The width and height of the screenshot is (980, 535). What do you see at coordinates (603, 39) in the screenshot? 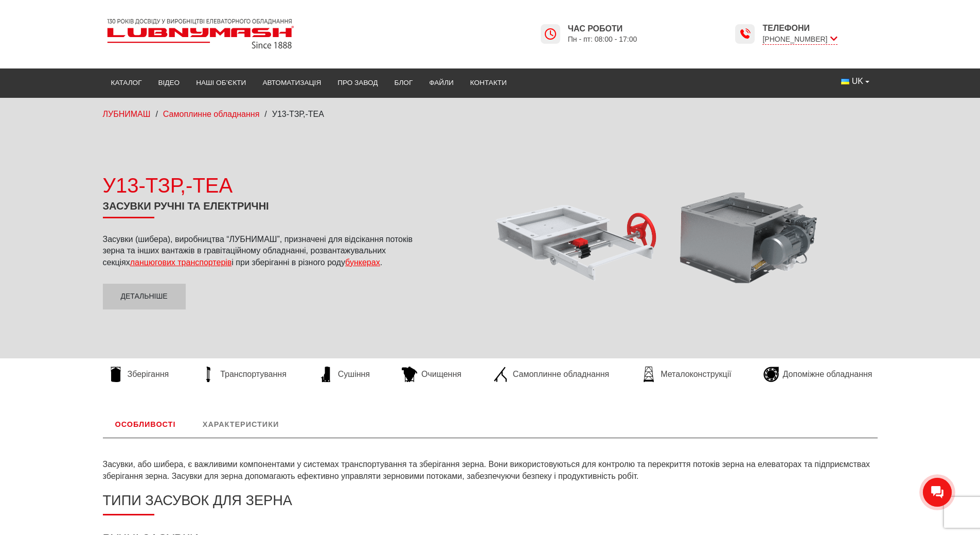
I see `span: Пн - пт: 08:00 - 17:00` at bounding box center [603, 39].